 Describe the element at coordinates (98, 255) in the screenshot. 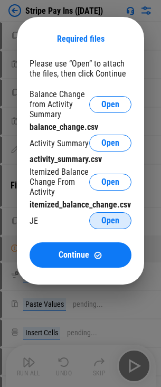

I see `img: Continue` at that location.